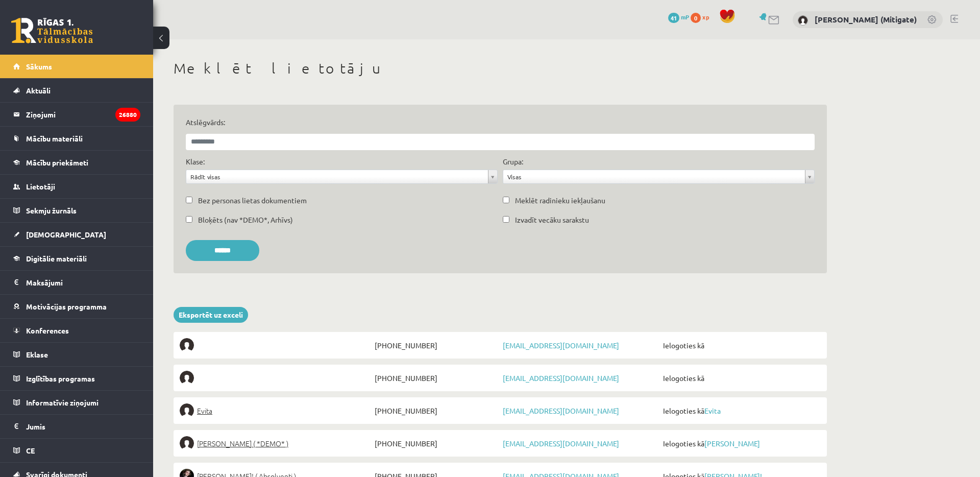 The height and width of the screenshot is (477, 980). What do you see at coordinates (77, 162) in the screenshot?
I see `a: Mācību priekšmeti` at bounding box center [77, 162].